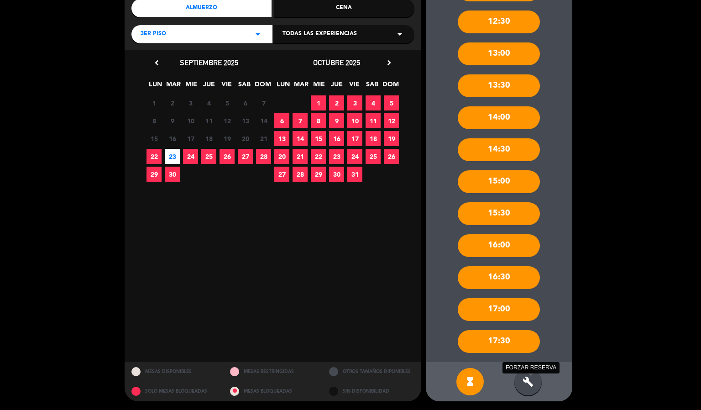  Describe the element at coordinates (528, 382) in the screenshot. I see `i: build` at that location.